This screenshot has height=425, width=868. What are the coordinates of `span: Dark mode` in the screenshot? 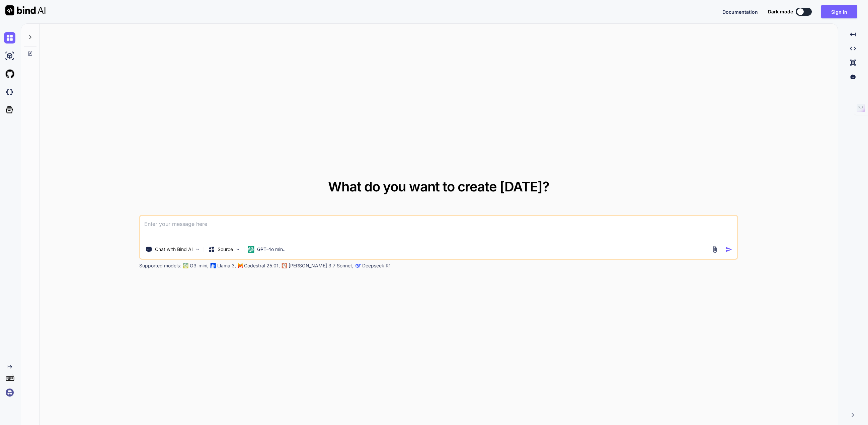 It's located at (781, 11).